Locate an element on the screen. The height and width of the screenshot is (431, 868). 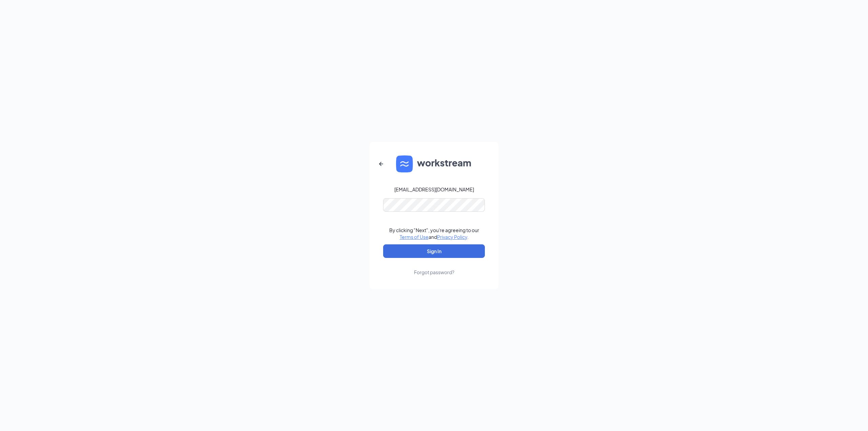
svg: ArrowLeftNew is located at coordinates (381, 164).